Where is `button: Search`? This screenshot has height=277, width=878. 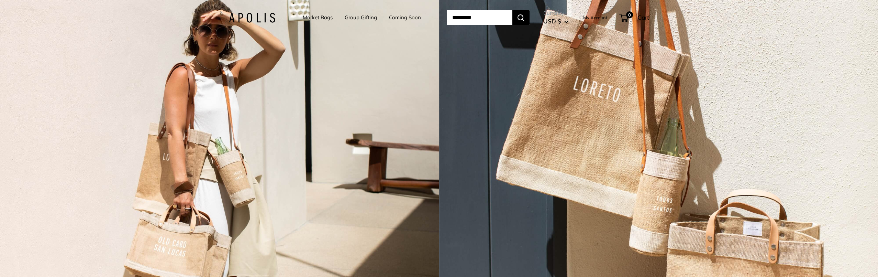 button: Search is located at coordinates (521, 18).